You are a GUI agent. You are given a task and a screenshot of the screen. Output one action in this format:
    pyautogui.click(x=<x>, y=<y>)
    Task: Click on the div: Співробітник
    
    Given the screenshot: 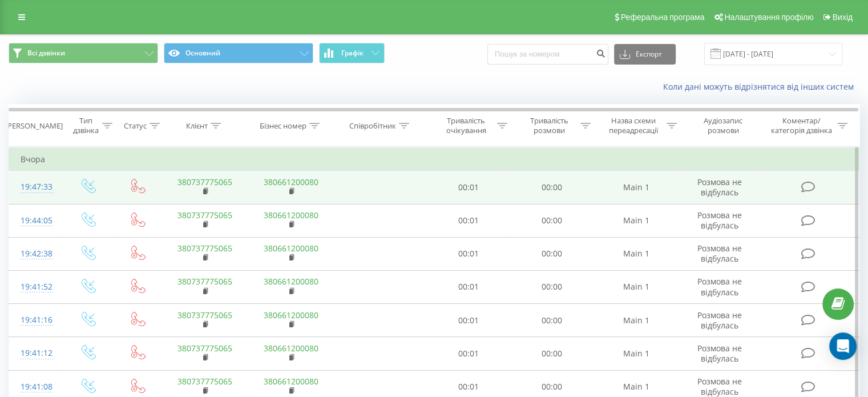 What is the action you would take?
    pyautogui.click(x=373, y=126)
    